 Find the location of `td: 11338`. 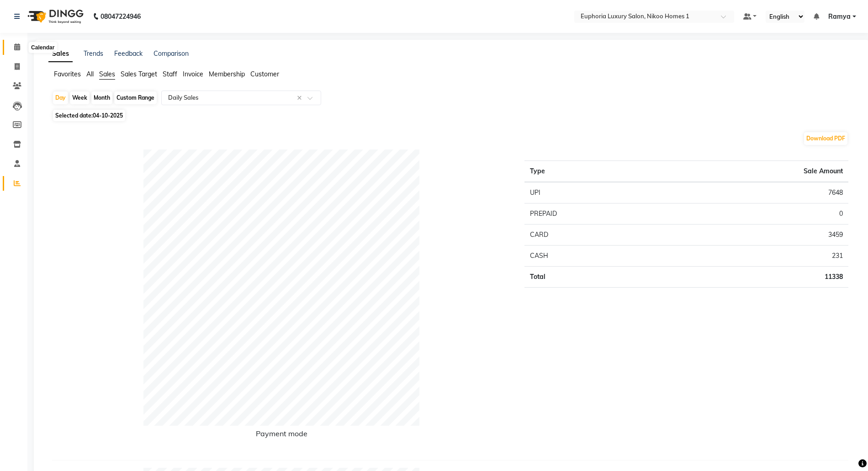

td: 11338 is located at coordinates (756, 277).